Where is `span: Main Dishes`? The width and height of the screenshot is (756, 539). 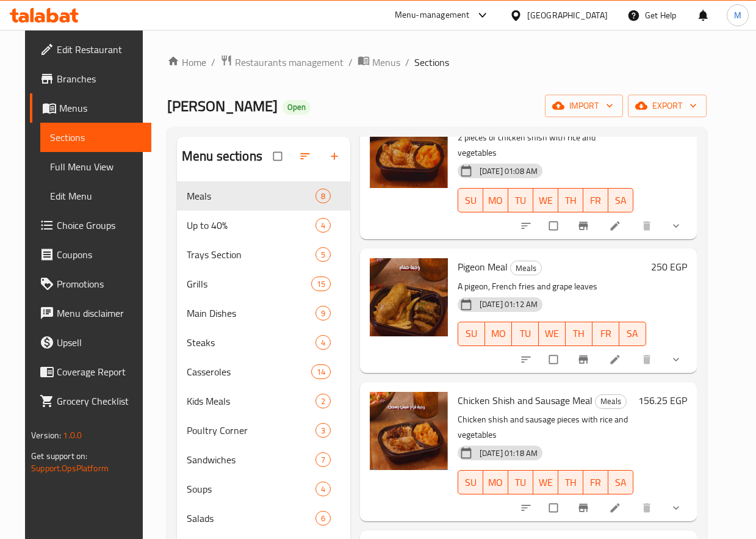 span: Main Dishes is located at coordinates (251, 313).